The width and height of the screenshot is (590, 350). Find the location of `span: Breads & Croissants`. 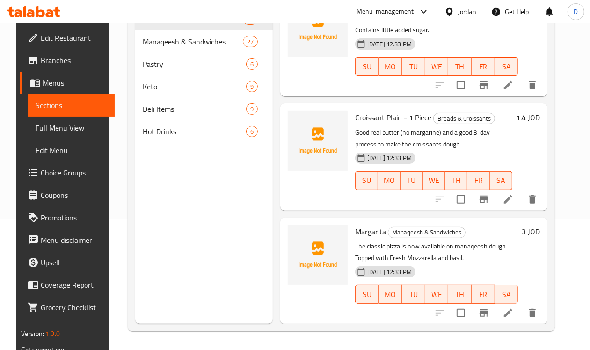

span: Breads & Croissants is located at coordinates (464, 118).